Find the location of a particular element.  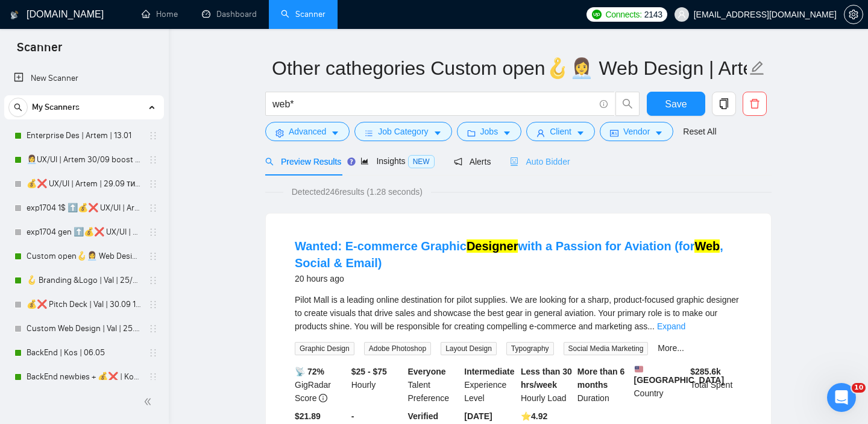

button: idcardVendorcaret-down is located at coordinates (637, 131).